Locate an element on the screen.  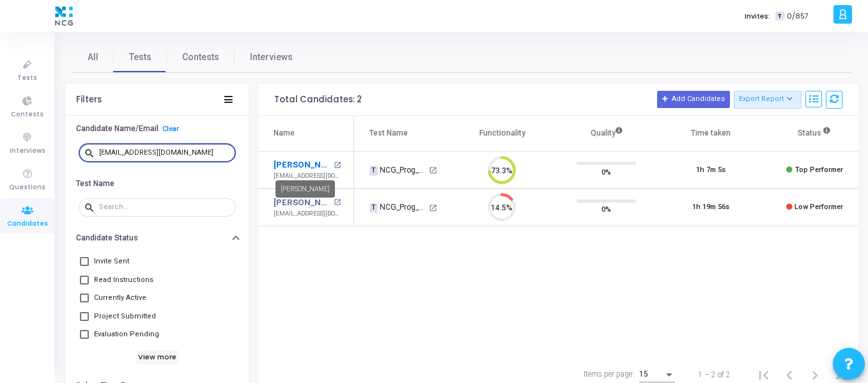
div: Total Candidates: 2 is located at coordinates (318, 99).